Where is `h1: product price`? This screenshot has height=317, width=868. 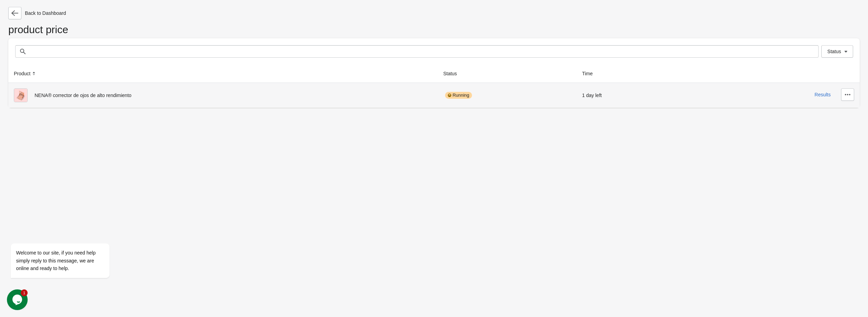
h1: product price is located at coordinates (434, 32).